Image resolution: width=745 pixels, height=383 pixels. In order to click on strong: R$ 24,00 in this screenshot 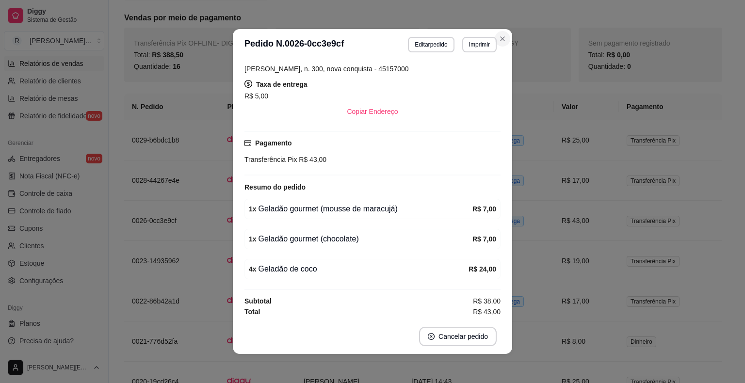, I will do `click(482, 269)`.